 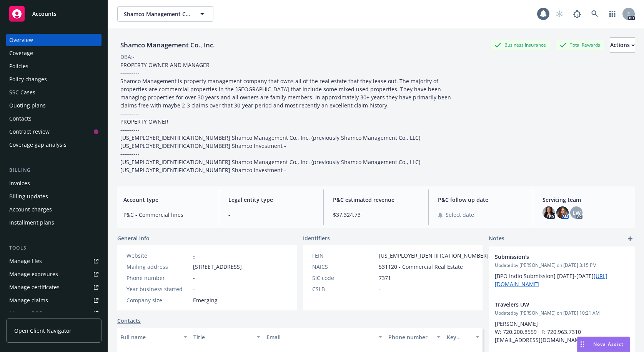 I want to click on div: Mailing address, so click(x=158, y=266).